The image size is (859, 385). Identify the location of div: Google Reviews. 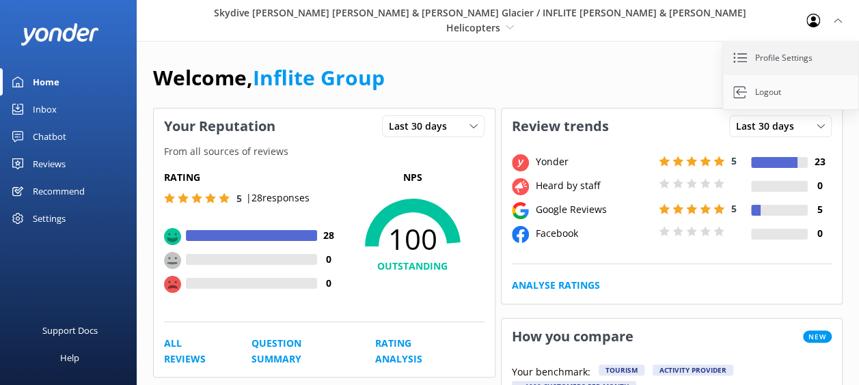
(594, 210).